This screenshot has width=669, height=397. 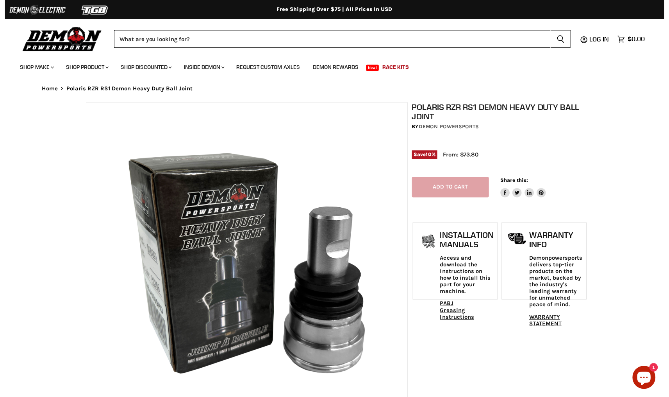 What do you see at coordinates (46, 89) in the screenshot?
I see `a: Home` at bounding box center [46, 89].